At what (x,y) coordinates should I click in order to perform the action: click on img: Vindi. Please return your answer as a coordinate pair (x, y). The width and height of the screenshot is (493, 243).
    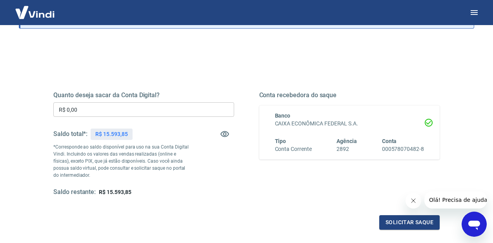
    Looking at the image, I should click on (35, 12).